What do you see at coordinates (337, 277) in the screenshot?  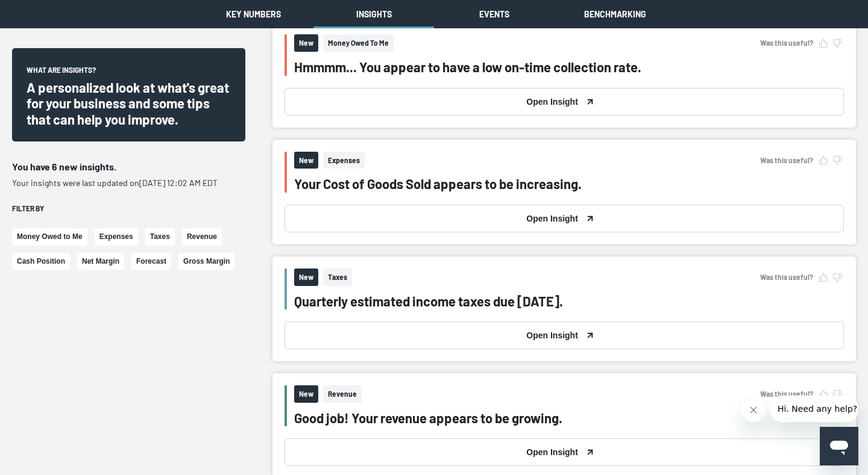 I see `span: Taxes` at bounding box center [337, 277].